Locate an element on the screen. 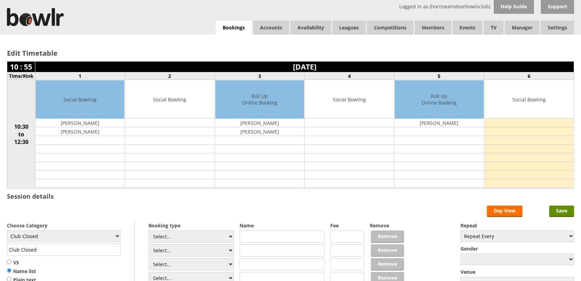  span: Settings is located at coordinates (557, 28).